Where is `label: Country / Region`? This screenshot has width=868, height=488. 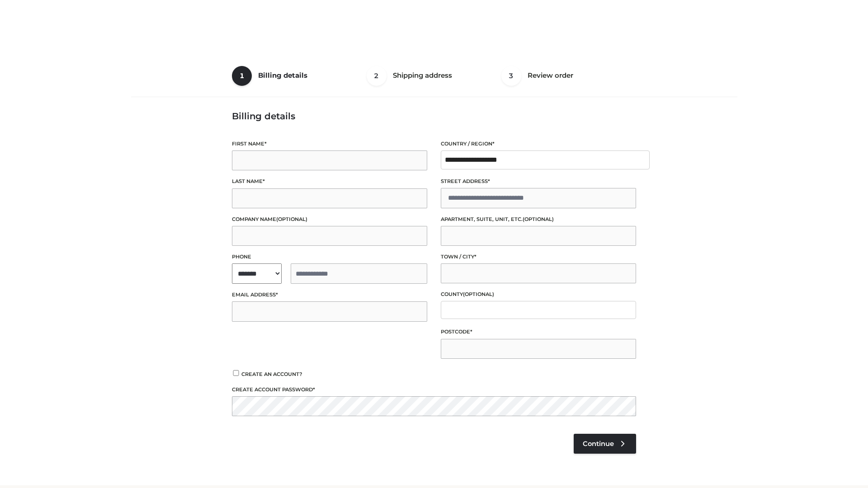
label: Country / Region is located at coordinates (538, 144).